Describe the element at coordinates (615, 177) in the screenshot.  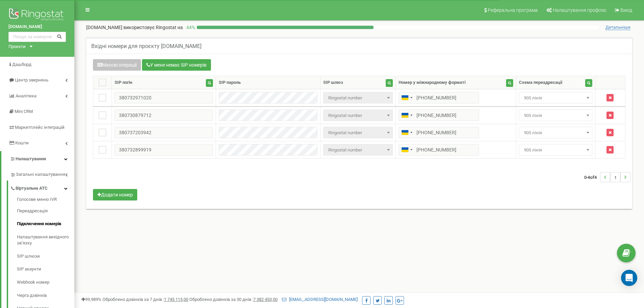
I see `li: 1` at that location.